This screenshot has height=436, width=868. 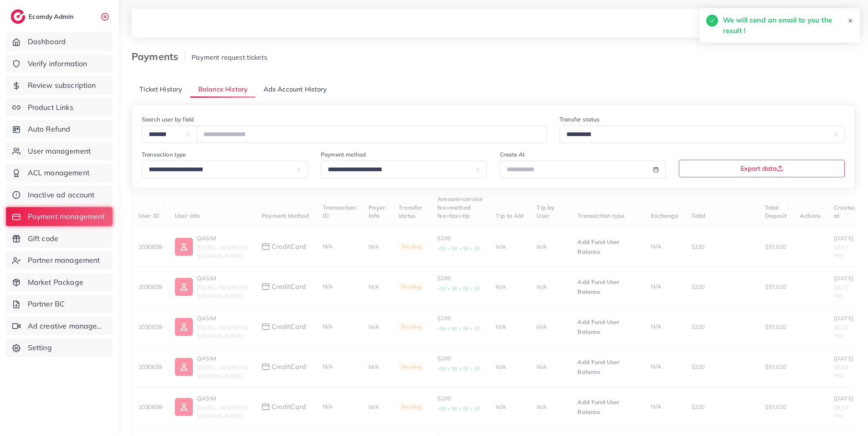 What do you see at coordinates (222, 89) in the screenshot?
I see `span: Balance History` at bounding box center [222, 89].